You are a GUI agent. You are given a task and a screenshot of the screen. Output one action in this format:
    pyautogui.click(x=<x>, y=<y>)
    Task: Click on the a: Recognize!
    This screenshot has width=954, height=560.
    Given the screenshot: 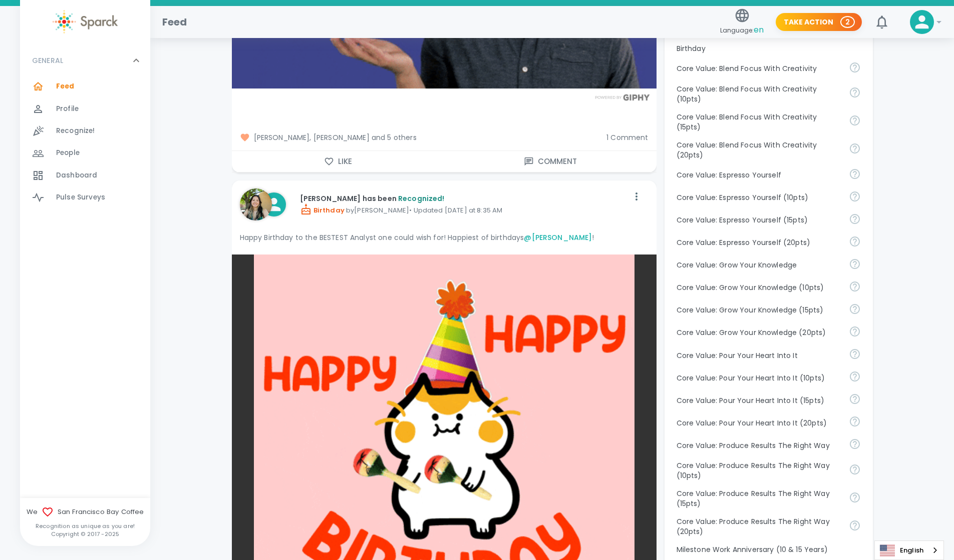 What is the action you would take?
    pyautogui.click(x=85, y=131)
    